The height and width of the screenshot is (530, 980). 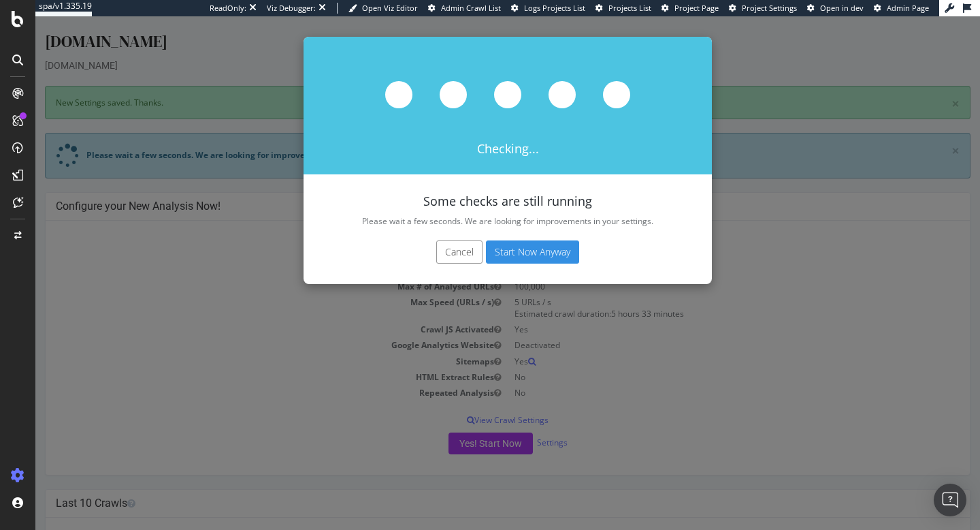 I want to click on button: Start Now Anyway, so click(x=497, y=235).